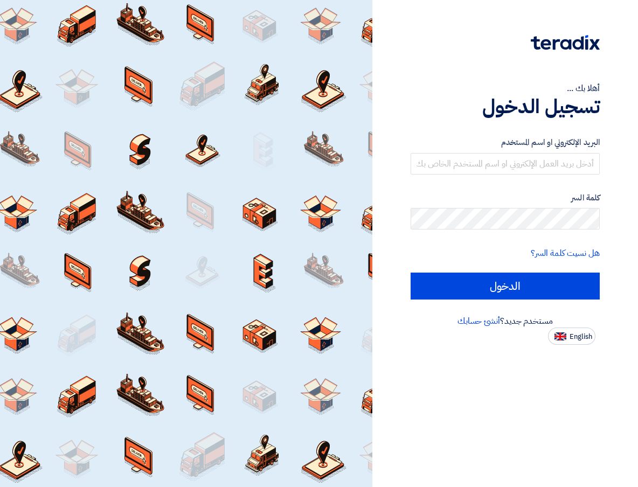  Describe the element at coordinates (505, 286) in the screenshot. I see `input: الدخول` at that location.